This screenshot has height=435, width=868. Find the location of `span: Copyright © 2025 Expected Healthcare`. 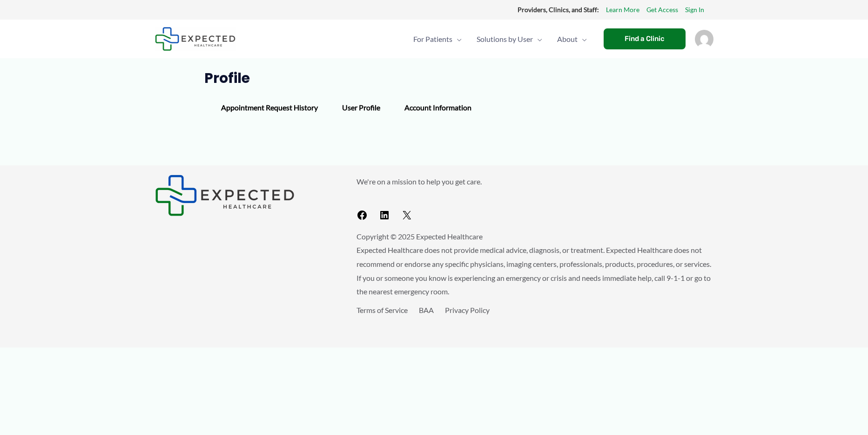

span: Copyright © 2025 Expected Healthcare is located at coordinates (419, 236).